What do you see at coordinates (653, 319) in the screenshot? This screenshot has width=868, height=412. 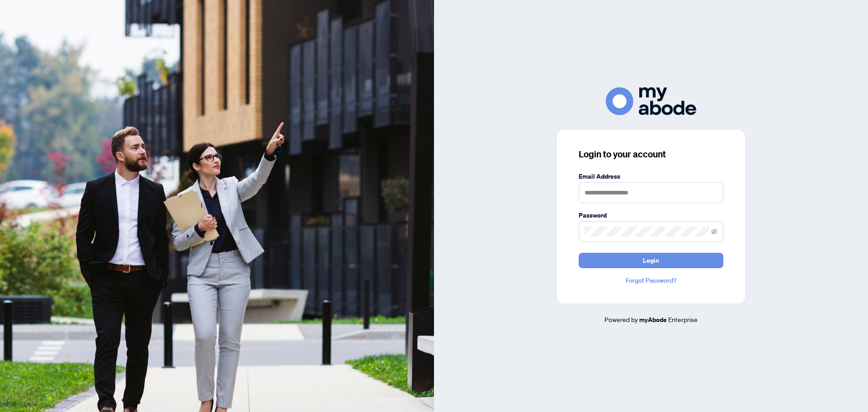 I see `a: myAbode` at bounding box center [653, 319].